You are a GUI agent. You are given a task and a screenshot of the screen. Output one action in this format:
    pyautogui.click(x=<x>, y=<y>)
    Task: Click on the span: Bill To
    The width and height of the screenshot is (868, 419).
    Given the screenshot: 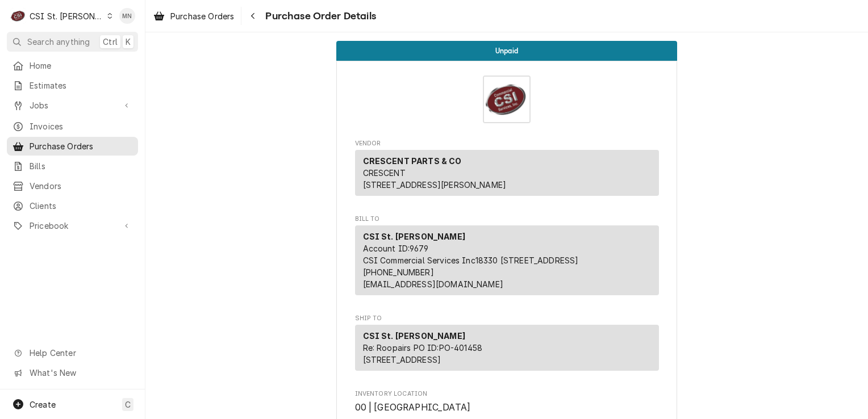 What is the action you would take?
    pyautogui.click(x=507, y=220)
    